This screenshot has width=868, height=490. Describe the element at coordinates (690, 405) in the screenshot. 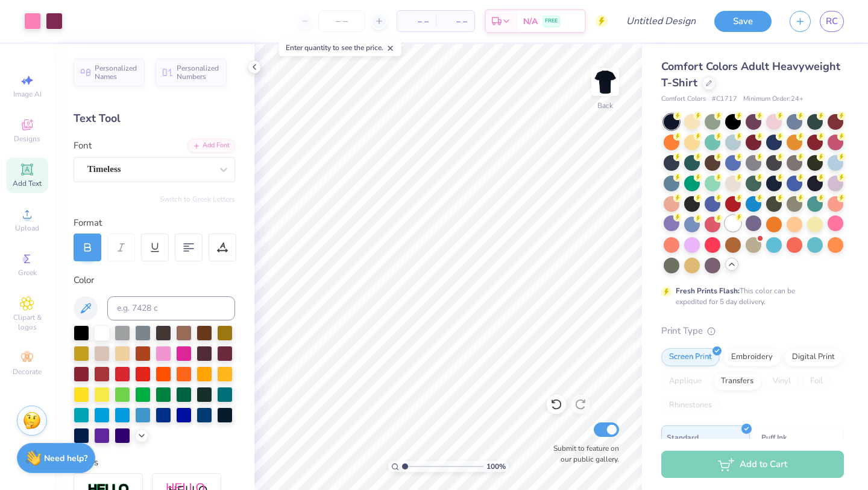

I see `div: Rhinestones` at that location.